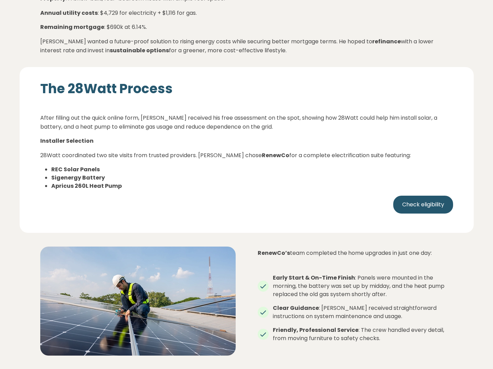 This screenshot has width=493, height=369. I want to click on strong: Remaining mortgage, so click(72, 27).